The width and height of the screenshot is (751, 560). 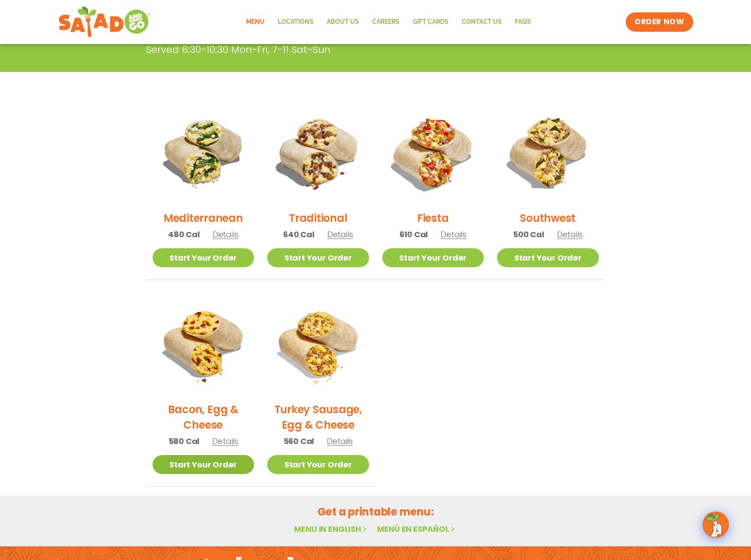 I want to click on h2: Fiesta, so click(x=433, y=218).